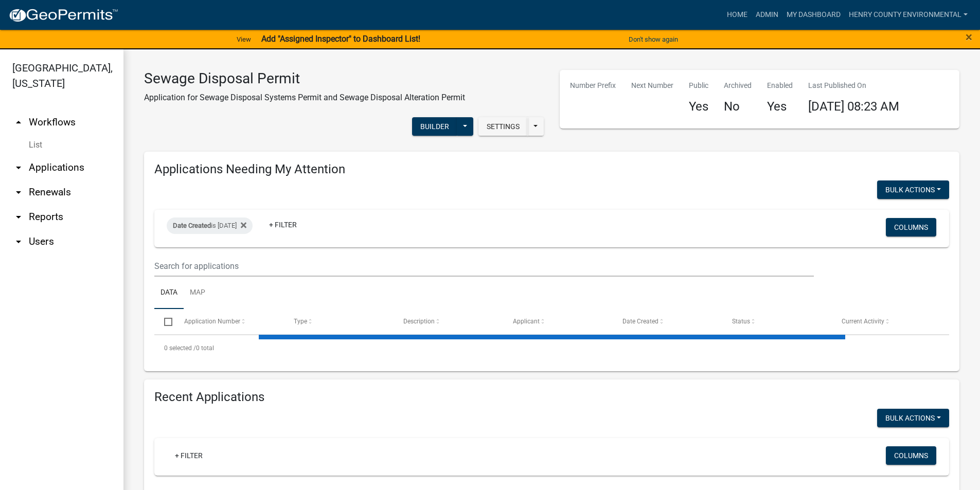 Image resolution: width=980 pixels, height=490 pixels. What do you see at coordinates (228, 322) in the screenshot?
I see `datatable-header-cell: Application Number` at bounding box center [228, 322].